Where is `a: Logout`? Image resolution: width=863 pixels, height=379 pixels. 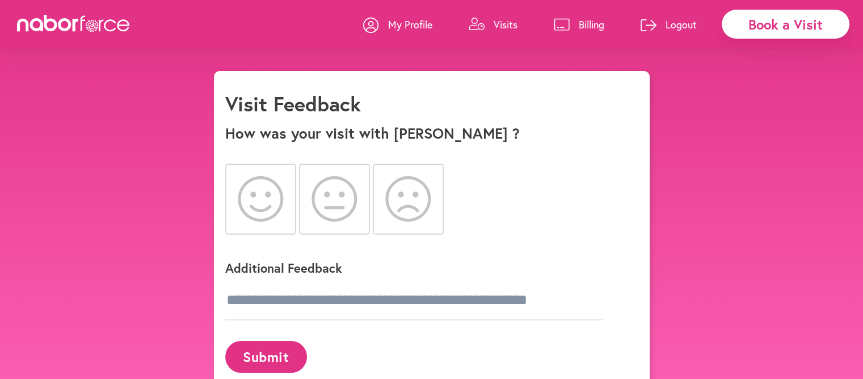 a: Logout is located at coordinates (669, 24).